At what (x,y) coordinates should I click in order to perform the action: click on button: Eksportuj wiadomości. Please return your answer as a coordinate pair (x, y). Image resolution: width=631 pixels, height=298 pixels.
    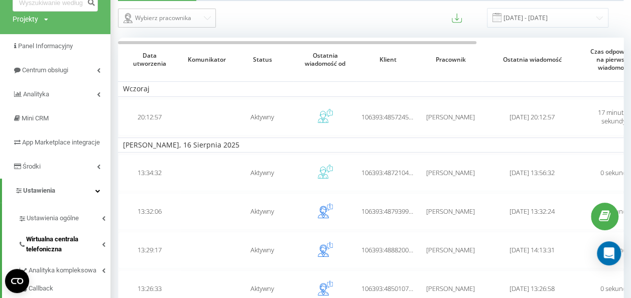
    Looking at the image, I should click on (457, 18).